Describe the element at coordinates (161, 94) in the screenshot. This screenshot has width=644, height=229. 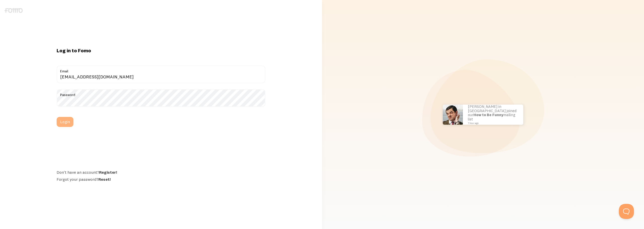
I see `label: Password` at that location.